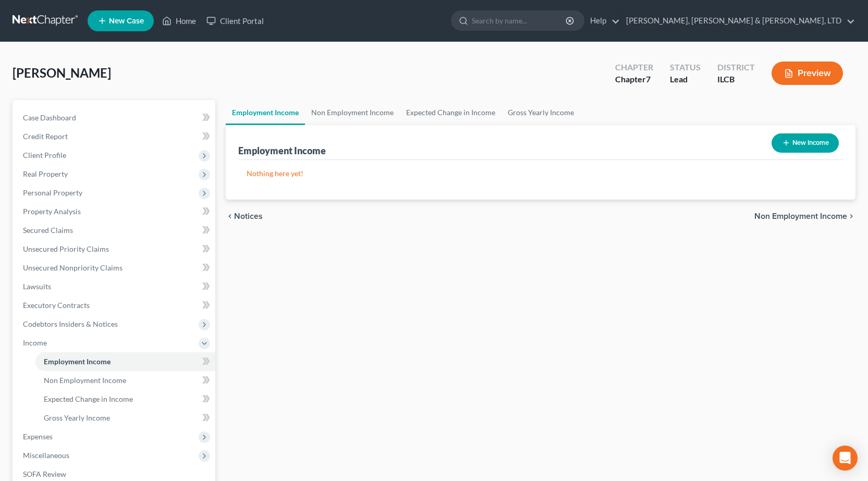 The width and height of the screenshot is (868, 481). What do you see at coordinates (66, 248) in the screenshot?
I see `span: Unsecured Priority Claims` at bounding box center [66, 248].